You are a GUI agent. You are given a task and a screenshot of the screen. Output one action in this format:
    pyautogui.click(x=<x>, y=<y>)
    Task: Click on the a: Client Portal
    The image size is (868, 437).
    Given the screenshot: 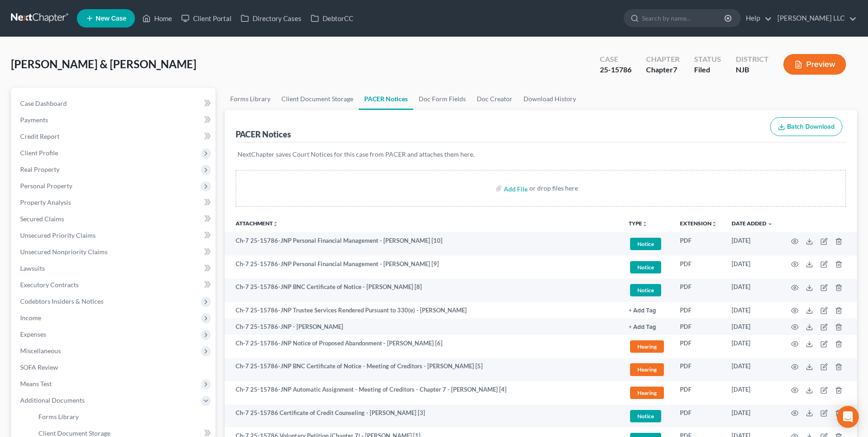 What is the action you would take?
    pyautogui.click(x=206, y=18)
    